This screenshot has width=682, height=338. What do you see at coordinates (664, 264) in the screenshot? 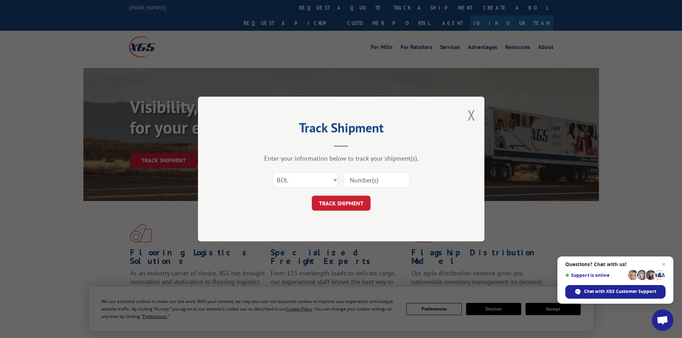
I see `span: Close chat` at bounding box center [664, 264].